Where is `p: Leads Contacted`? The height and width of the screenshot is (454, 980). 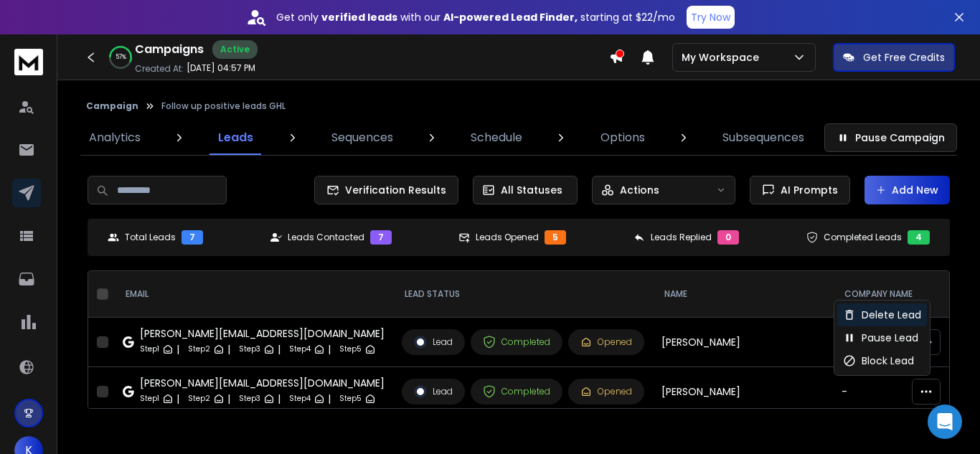
p: Leads Contacted is located at coordinates (326, 237).